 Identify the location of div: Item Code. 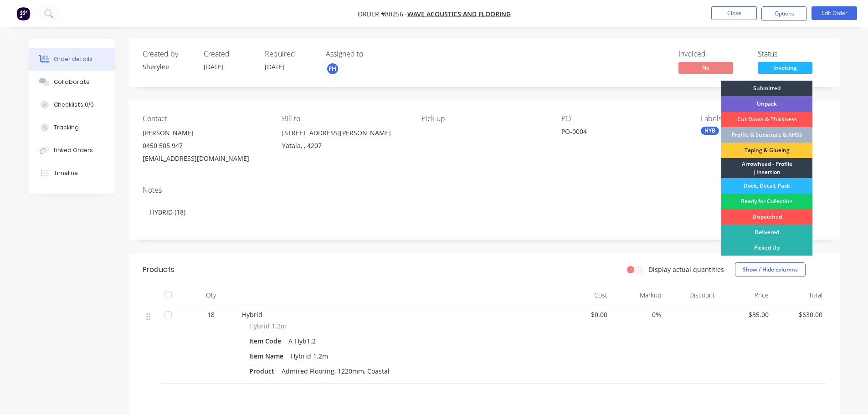
(267, 341).